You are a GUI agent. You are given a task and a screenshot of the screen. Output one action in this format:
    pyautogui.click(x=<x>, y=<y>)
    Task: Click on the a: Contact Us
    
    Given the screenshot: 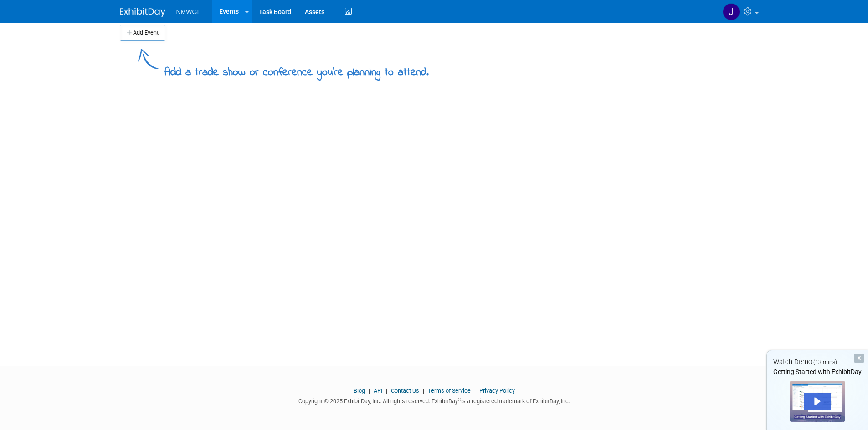 What is the action you would take?
    pyautogui.click(x=405, y=390)
    